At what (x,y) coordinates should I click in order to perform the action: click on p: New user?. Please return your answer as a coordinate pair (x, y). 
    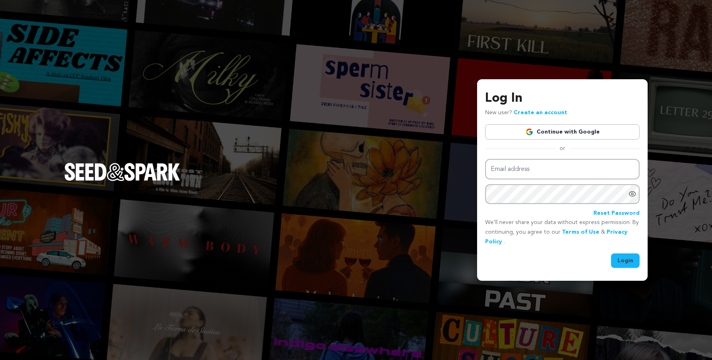
    Looking at the image, I should click on (526, 113).